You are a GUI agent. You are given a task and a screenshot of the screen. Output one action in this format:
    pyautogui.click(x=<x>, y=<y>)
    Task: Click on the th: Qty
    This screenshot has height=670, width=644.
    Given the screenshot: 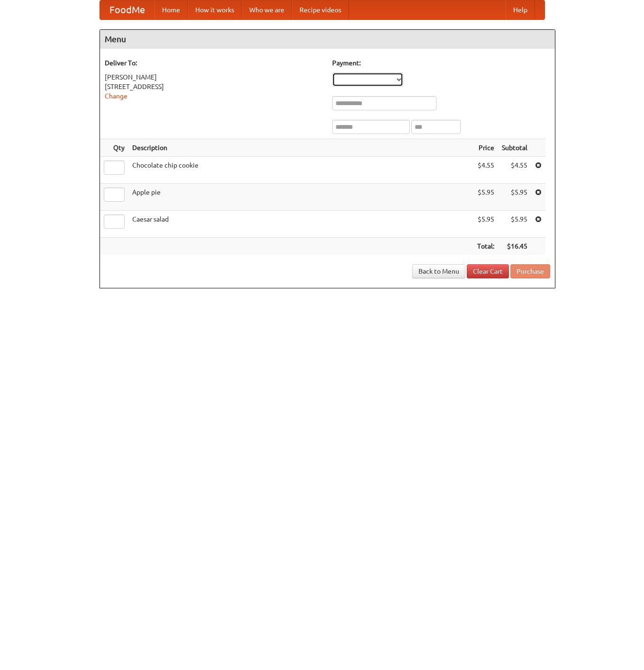 What is the action you would take?
    pyautogui.click(x=115, y=148)
    